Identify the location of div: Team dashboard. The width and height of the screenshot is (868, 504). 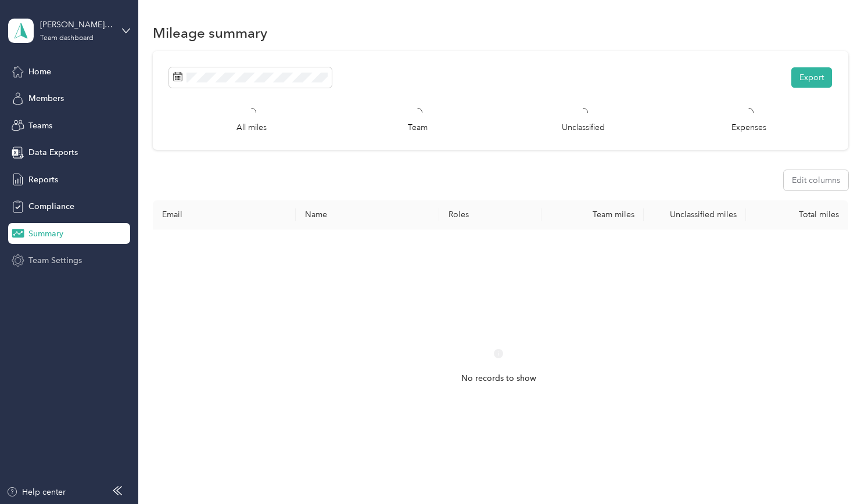
(67, 38).